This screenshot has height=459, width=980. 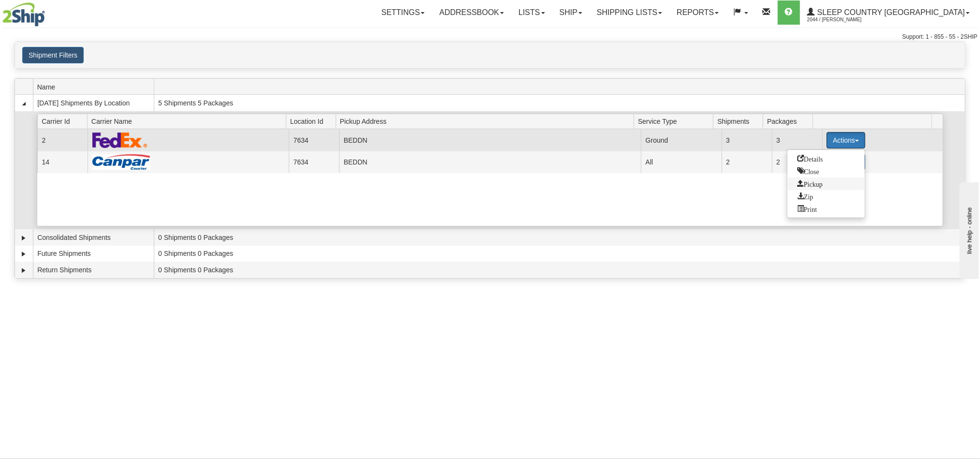 I want to click on span: Location Id, so click(x=313, y=121).